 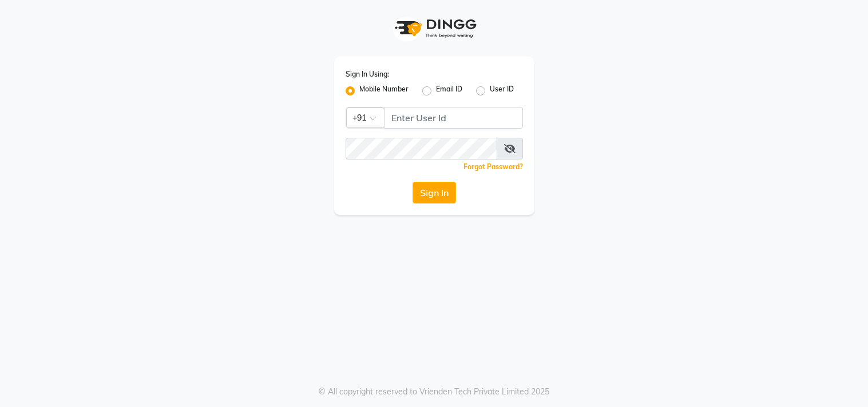 I want to click on label: Mobile Number, so click(x=384, y=91).